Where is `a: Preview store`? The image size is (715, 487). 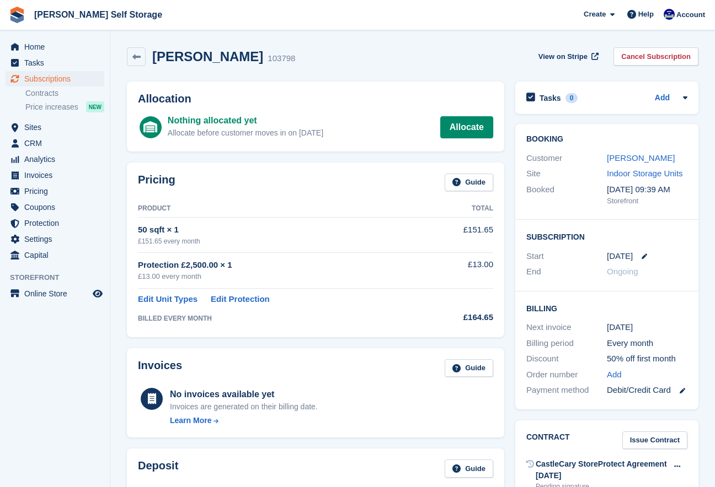 a: Preview store is located at coordinates (98, 294).